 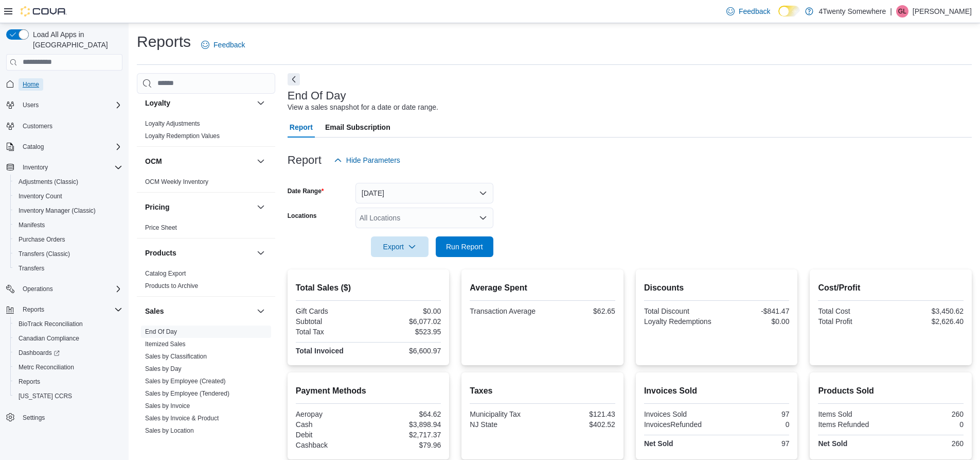 What do you see at coordinates (68, 182) in the screenshot?
I see `span: Adjustments (Classic)` at bounding box center [68, 182].